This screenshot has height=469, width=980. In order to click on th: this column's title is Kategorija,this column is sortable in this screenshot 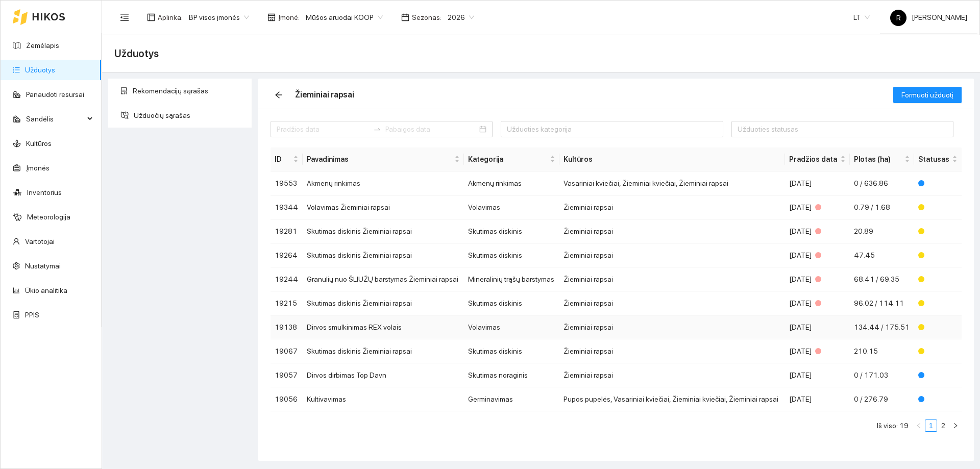, I will do `click(512, 159)`.